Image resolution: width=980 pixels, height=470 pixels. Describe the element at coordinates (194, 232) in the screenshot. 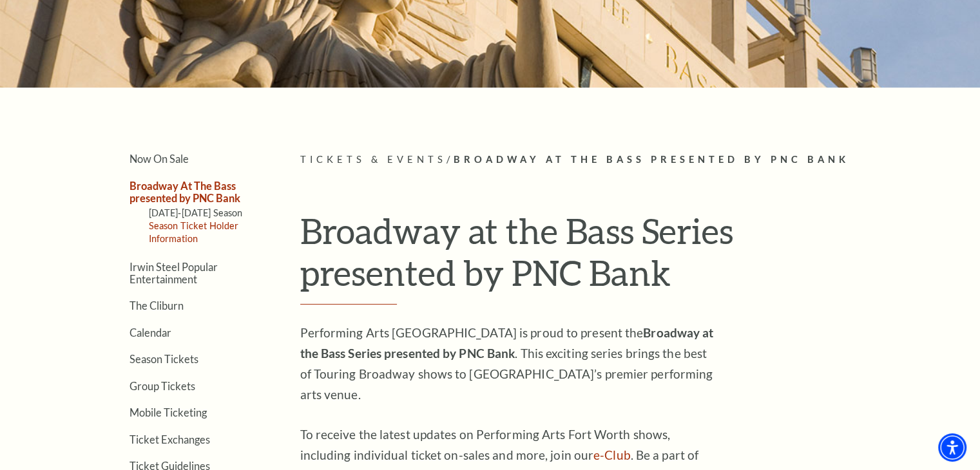

I see `a: Season Ticket Holder Information` at that location.